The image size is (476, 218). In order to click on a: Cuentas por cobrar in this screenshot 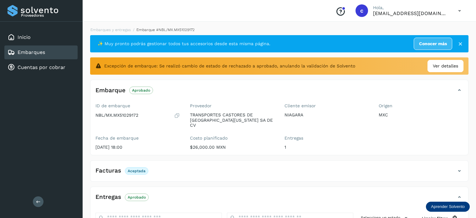, I will do `click(41, 67)`.